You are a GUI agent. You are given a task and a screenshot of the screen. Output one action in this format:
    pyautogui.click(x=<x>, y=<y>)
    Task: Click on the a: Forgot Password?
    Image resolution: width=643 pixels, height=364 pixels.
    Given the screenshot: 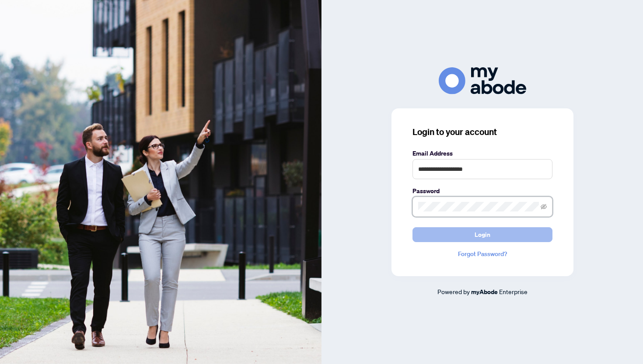 What is the action you would take?
    pyautogui.click(x=483, y=254)
    